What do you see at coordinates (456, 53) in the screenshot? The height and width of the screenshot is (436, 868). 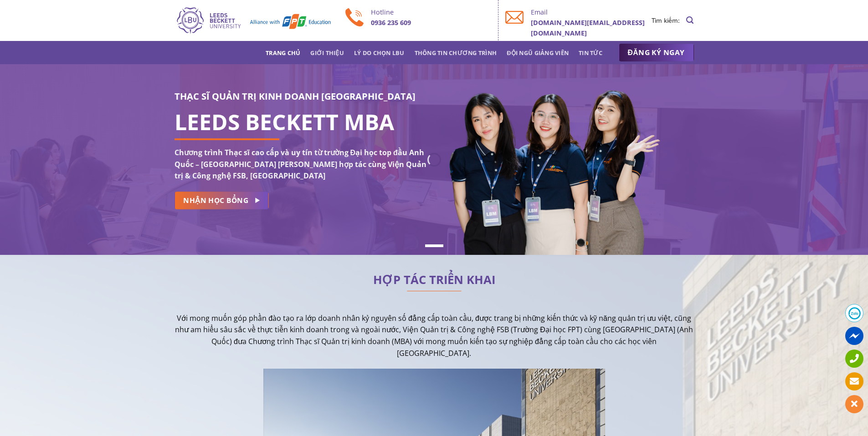 I see `a: Thông tin chương trình` at bounding box center [456, 53].